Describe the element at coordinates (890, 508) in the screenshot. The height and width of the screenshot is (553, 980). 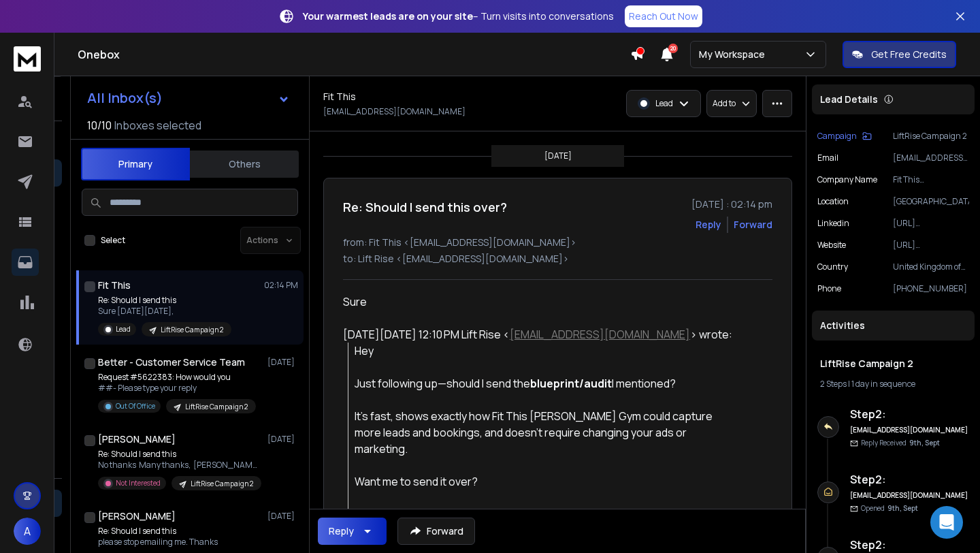
I see `p: Opened` at that location.